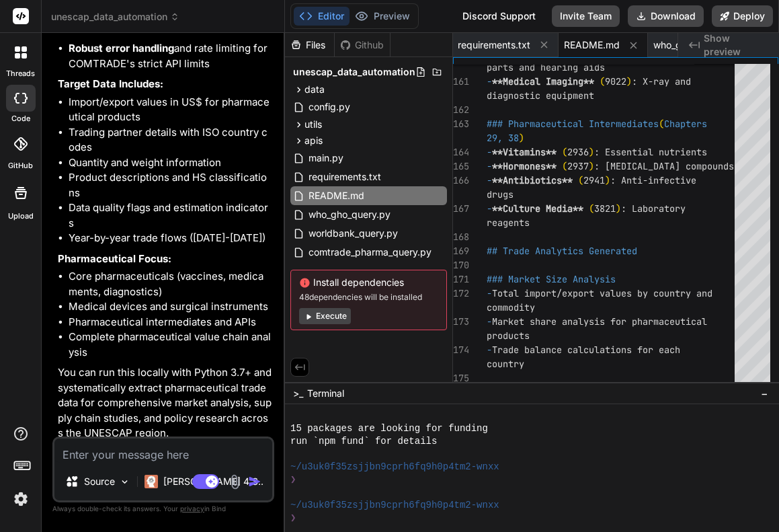 The image size is (779, 532). Describe the element at coordinates (461, 293) in the screenshot. I see `div: 172` at that location.